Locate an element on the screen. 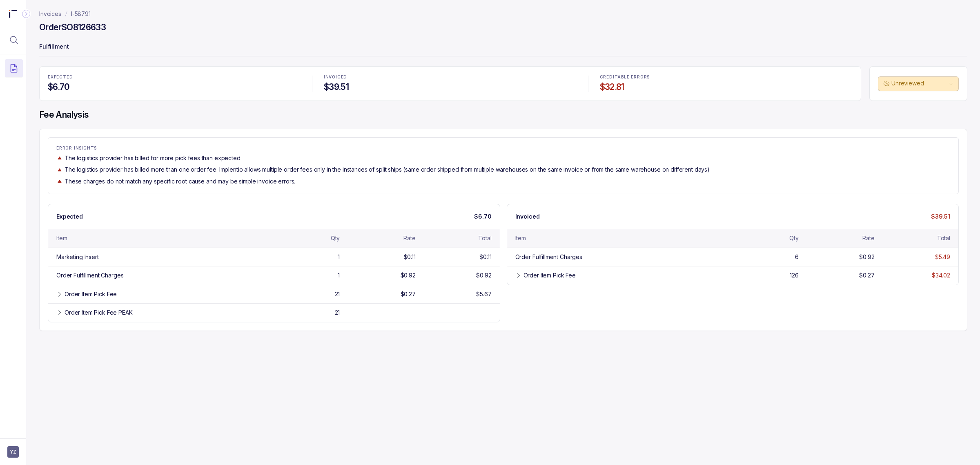  p: Invoiced is located at coordinates (528, 216).